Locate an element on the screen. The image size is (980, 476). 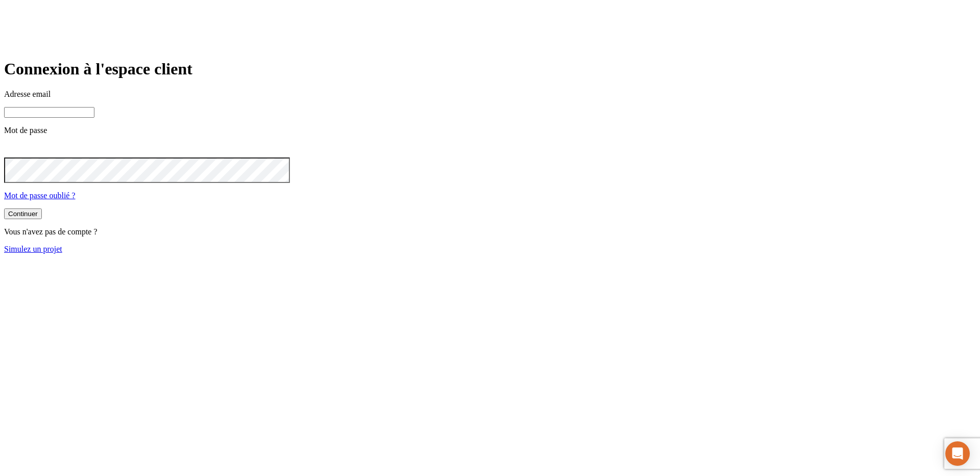
a: Simulez un projet is located at coordinates (33, 249).